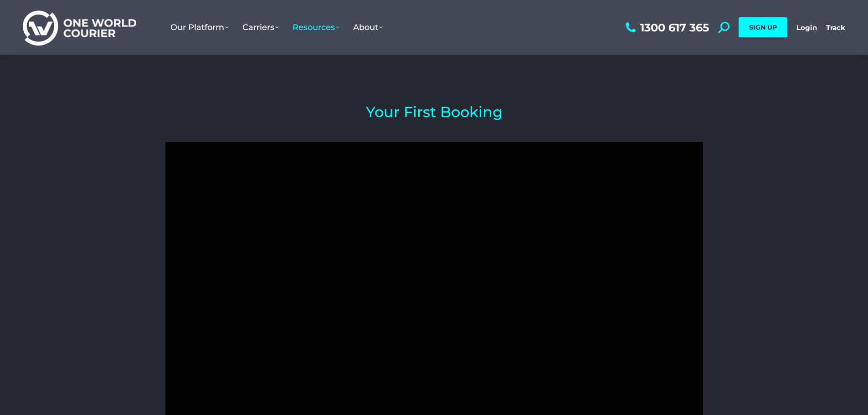 The width and height of the screenshot is (868, 415). Describe the element at coordinates (763, 27) in the screenshot. I see `a: SIGN UP` at that location.